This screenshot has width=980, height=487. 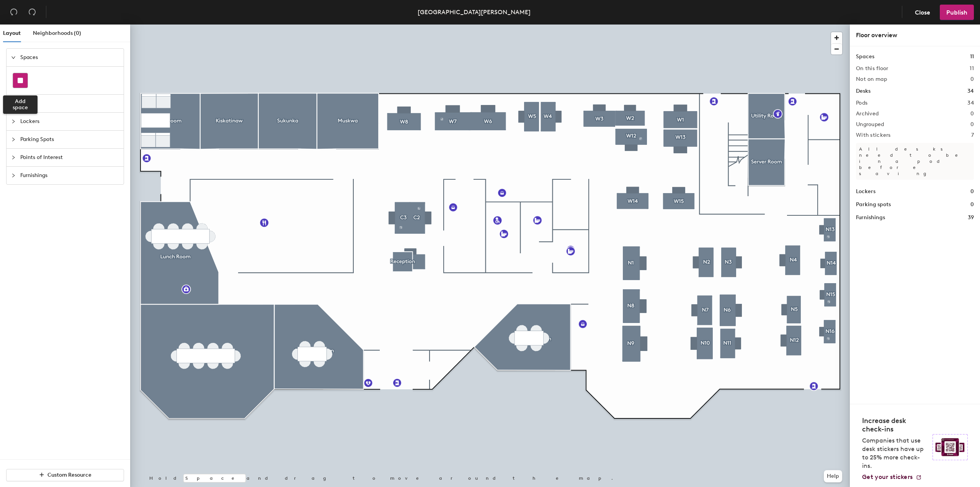 What do you see at coordinates (65, 475) in the screenshot?
I see `button: Custom Resource` at bounding box center [65, 475].